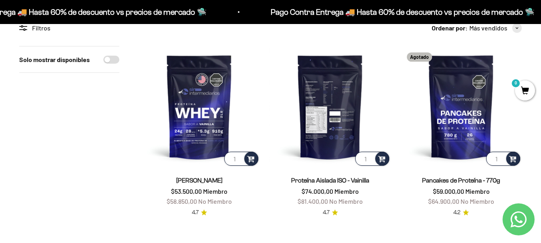  I want to click on span: $59.000,00, so click(448, 191).